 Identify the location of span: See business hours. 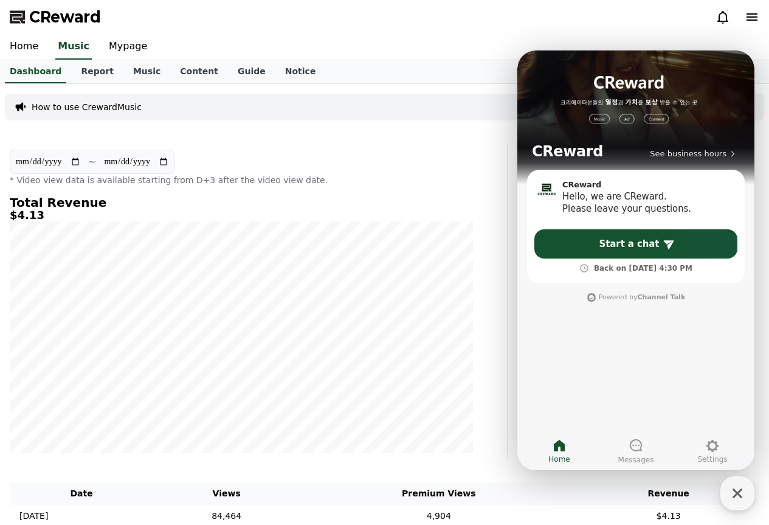
(171, 103).